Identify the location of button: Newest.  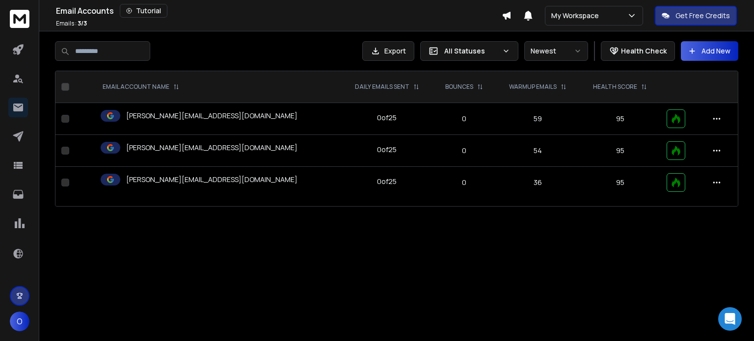
(556, 51).